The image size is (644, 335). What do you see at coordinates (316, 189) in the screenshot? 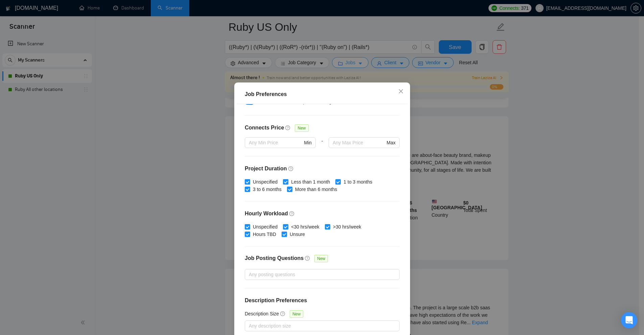
I see `span: More than 6 months` at bounding box center [316, 189].